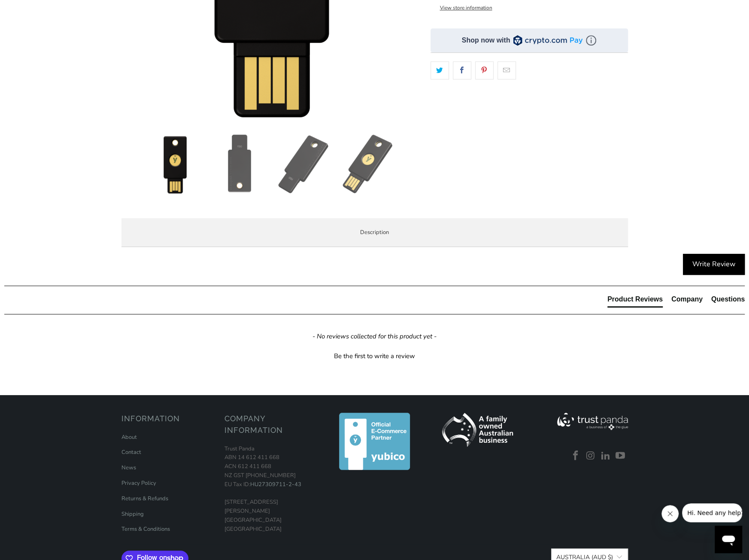  Describe the element at coordinates (606, 456) in the screenshot. I see `a: Trust Panda Australia on LinkedIn` at that location.